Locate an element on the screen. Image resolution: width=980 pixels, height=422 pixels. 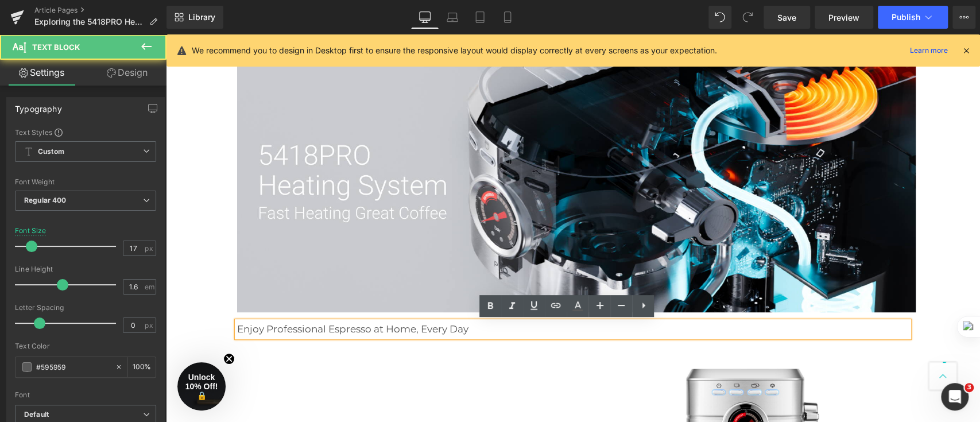
span: 3 is located at coordinates (969, 387).